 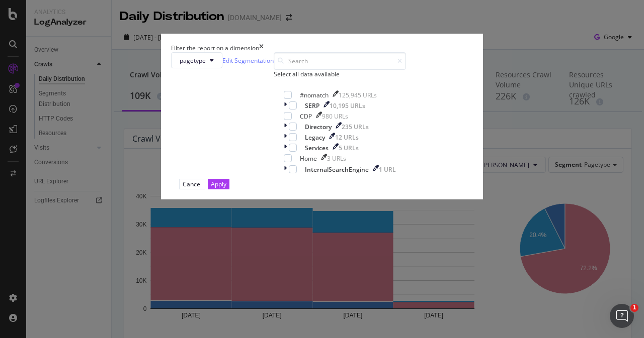 What do you see at coordinates (635, 308) in the screenshot?
I see `span: 1` at bounding box center [635, 308].